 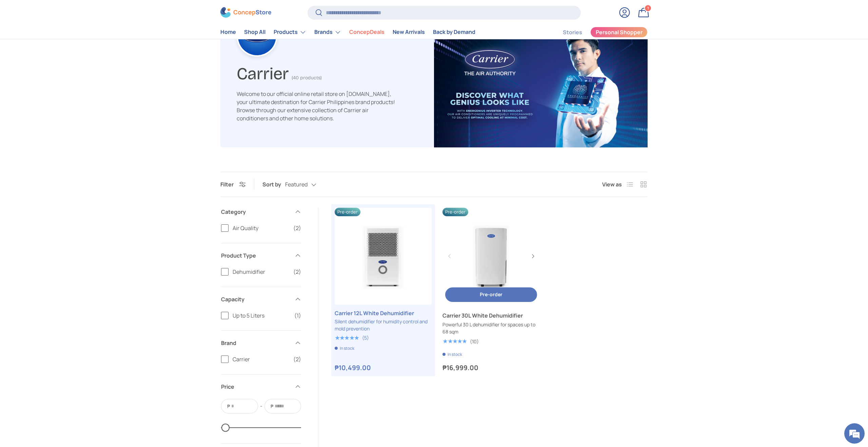 What do you see at coordinates (618, 32) in the screenshot?
I see `a: Personal Shopper` at bounding box center [618, 32].